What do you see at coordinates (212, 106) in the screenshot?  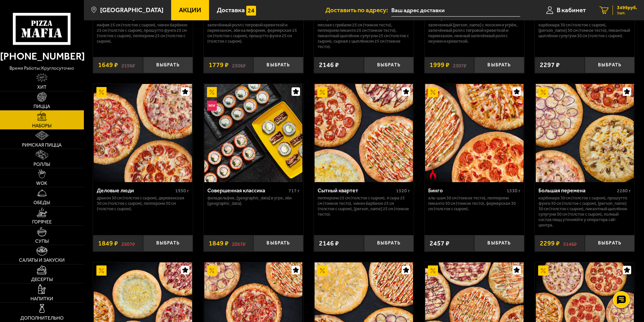 I see `img: Новинка` at bounding box center [212, 106].